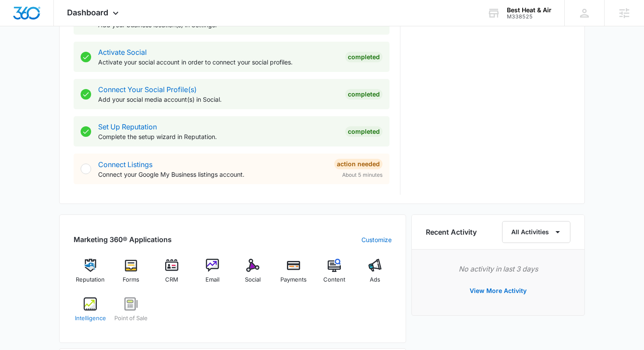 The height and width of the screenshot is (350, 644). I want to click on a: Forms, so click(131, 275).